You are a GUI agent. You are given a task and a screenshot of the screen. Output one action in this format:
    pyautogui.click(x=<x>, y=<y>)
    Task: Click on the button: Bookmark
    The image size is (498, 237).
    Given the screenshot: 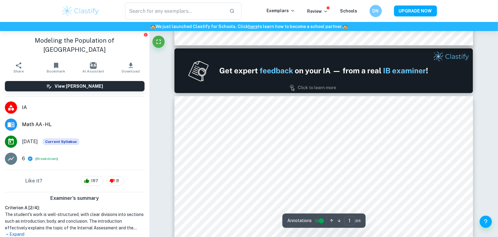 What is the action you would take?
    pyautogui.click(x=56, y=68)
    